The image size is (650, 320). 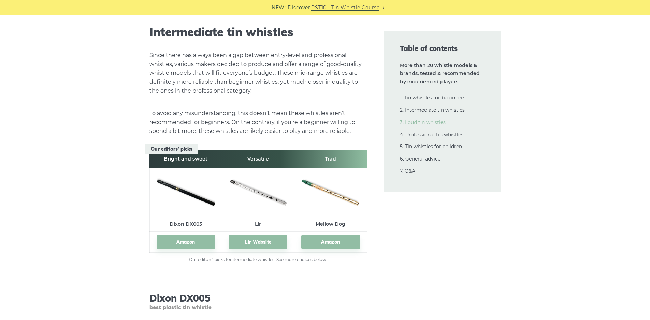 I want to click on a: Lir Website, so click(x=258, y=242).